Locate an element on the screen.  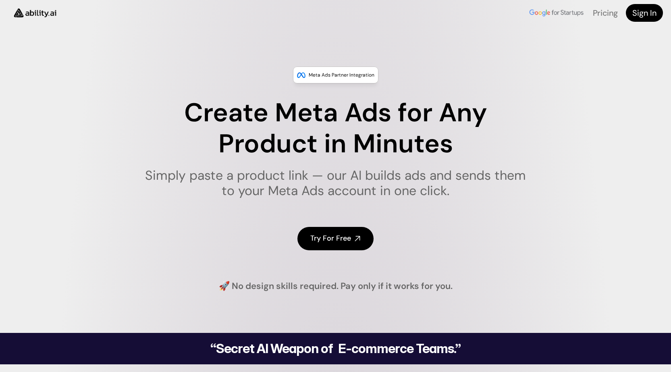
h4: 🚀 No design skills required. Pay only if it works for you. is located at coordinates (335, 286).